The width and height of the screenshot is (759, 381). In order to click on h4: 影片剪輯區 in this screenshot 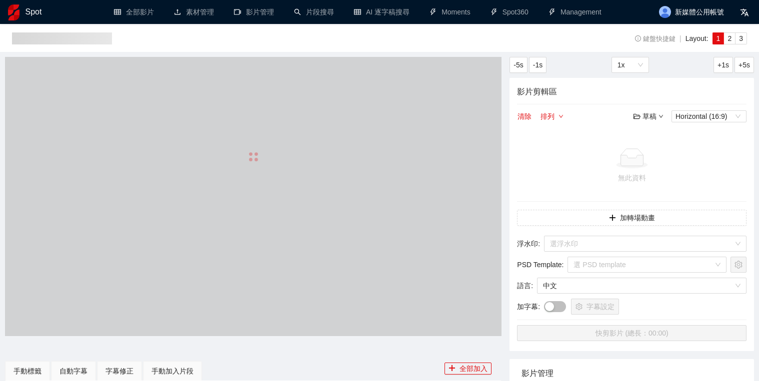, I will do `click(631, 91)`.